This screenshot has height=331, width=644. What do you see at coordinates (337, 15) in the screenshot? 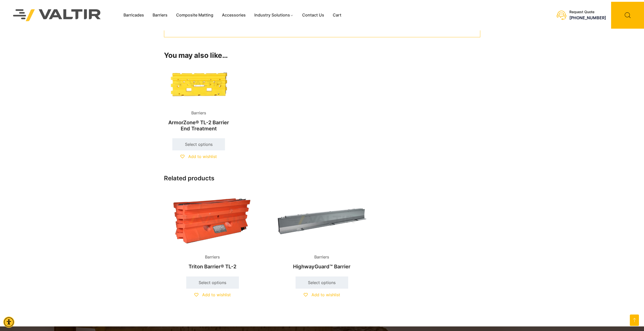
I see `a: Cart` at bounding box center [337, 15].